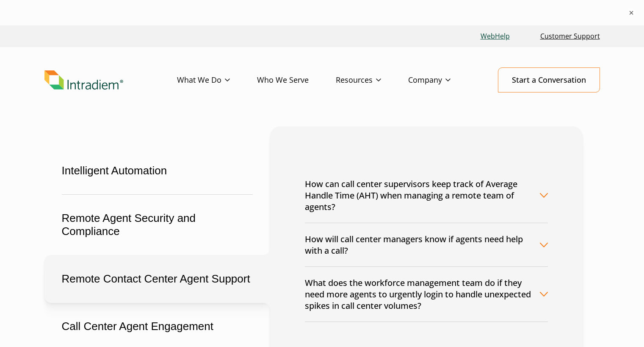 The height and width of the screenshot is (347, 644). What do you see at coordinates (84, 80) in the screenshot?
I see `img: Intradiem` at bounding box center [84, 80].